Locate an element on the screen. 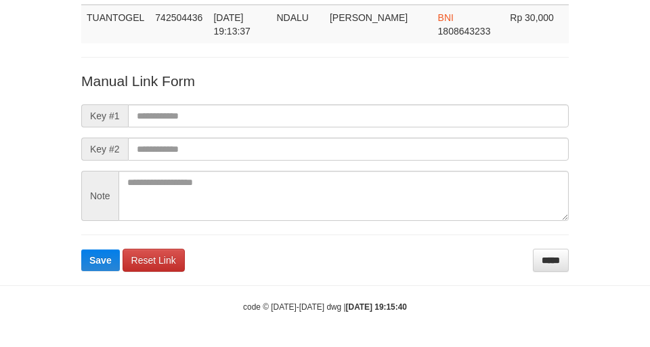 The height and width of the screenshot is (347, 650). button: Save is located at coordinates (100, 260).